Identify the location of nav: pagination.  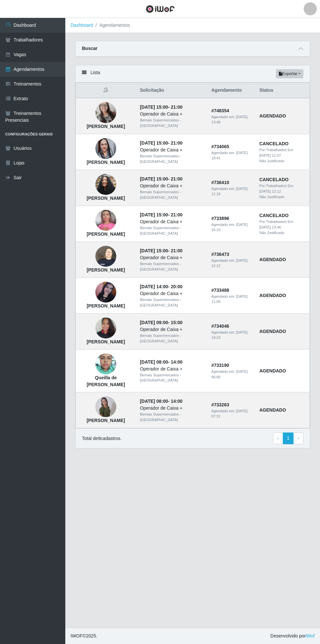
(288, 438).